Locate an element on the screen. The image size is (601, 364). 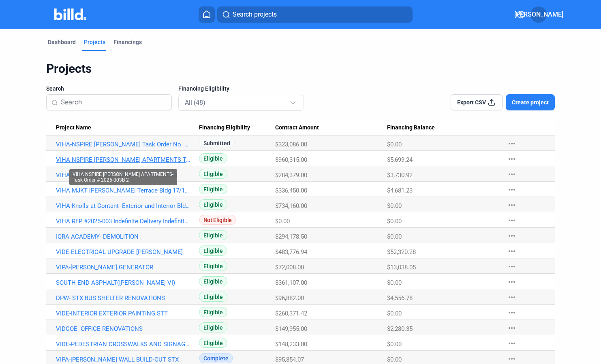
a: VIDE-INTERIOR EXTERIOR PAINTING STT is located at coordinates (123, 314).